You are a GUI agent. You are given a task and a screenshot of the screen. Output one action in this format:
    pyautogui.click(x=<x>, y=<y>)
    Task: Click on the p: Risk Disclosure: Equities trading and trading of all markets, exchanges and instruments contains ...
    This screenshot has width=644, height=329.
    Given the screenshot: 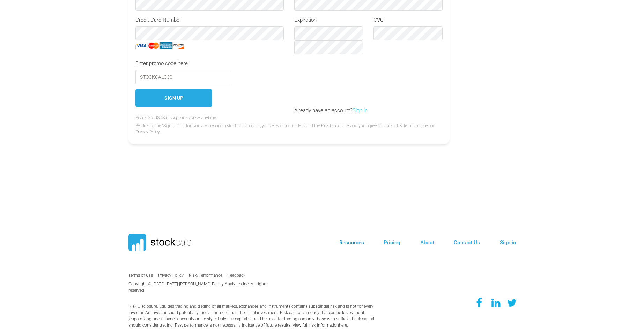 What is the action you would take?
    pyautogui.click(x=256, y=316)
    